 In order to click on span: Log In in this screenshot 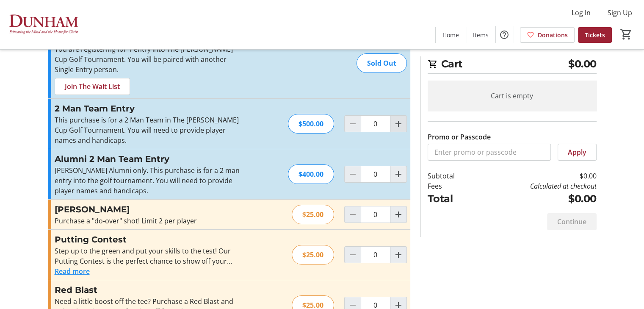, I will do `click(581, 13)`.